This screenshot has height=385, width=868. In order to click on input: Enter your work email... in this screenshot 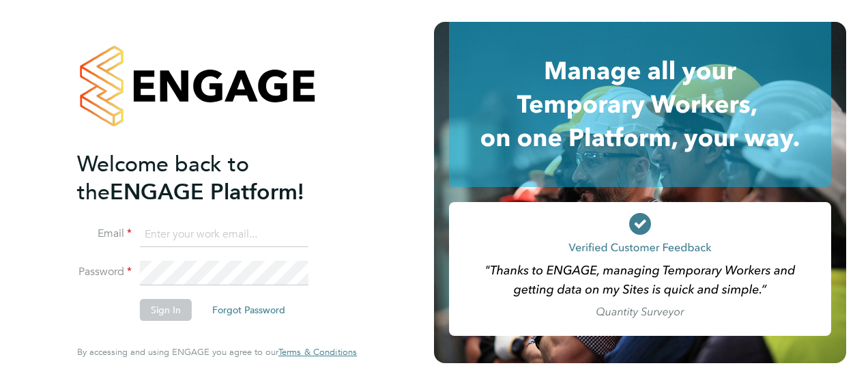, I will do `click(223, 234)`.